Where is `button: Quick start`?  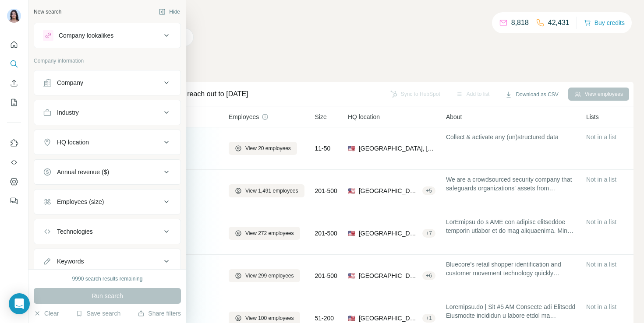 button: Quick start is located at coordinates (14, 44).